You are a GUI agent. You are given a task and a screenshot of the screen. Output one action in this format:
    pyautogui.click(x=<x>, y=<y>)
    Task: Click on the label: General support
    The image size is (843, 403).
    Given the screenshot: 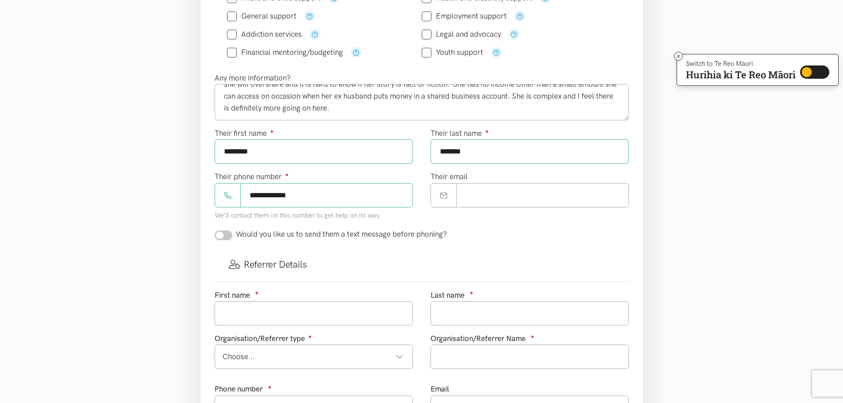 What is the action you would take?
    pyautogui.click(x=262, y=16)
    